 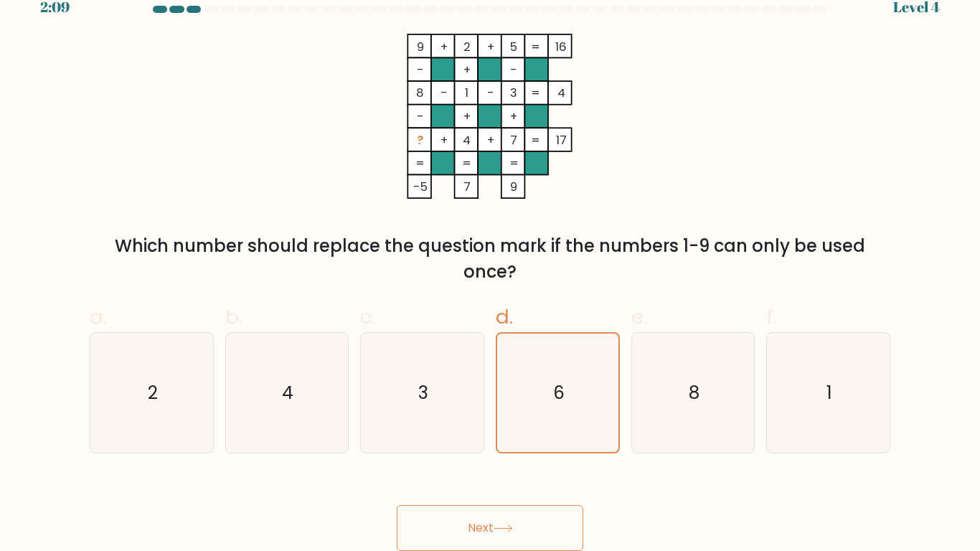 What do you see at coordinates (561, 140) in the screenshot?
I see `tspan: 17` at bounding box center [561, 140].